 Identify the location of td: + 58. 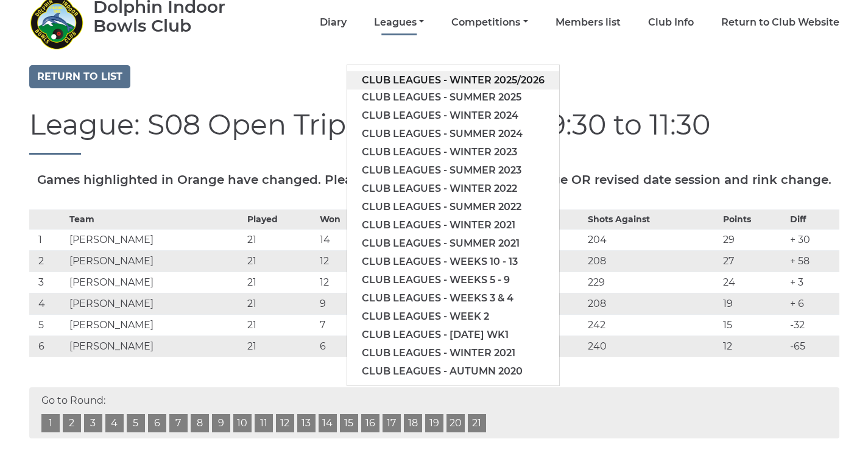
(812, 261).